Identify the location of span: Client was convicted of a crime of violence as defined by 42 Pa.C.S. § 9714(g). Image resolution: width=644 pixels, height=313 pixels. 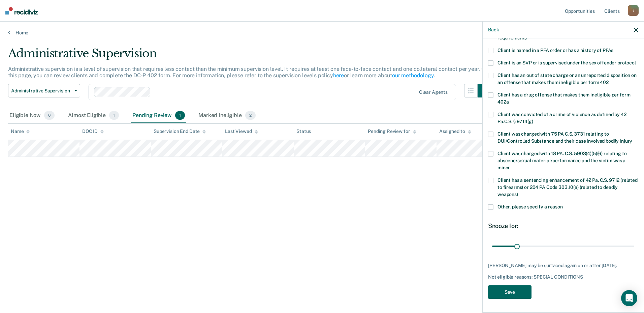
(562, 118).